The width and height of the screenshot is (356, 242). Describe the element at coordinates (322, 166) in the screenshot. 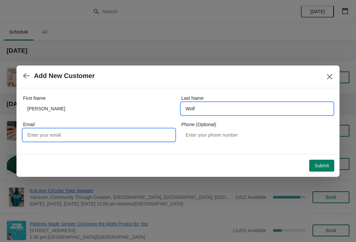

I see `span: Submit` at that location.